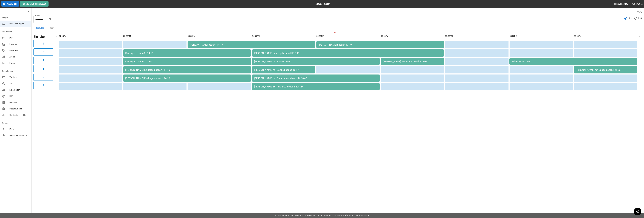 The image size is (644, 218). I want to click on h6: 4, so click(43, 69).